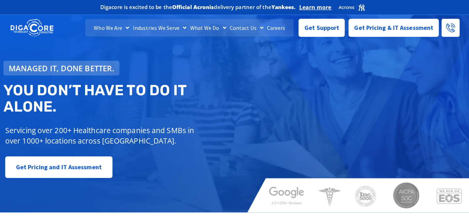 The image size is (469, 220). What do you see at coordinates (59, 167) in the screenshot?
I see `a: Get Pricing and IT Assessment` at bounding box center [59, 167].